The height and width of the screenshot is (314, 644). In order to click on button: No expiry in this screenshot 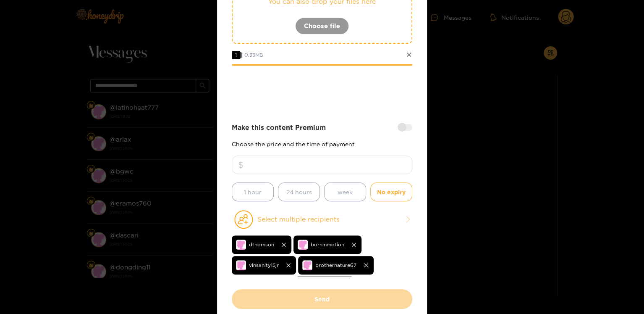, I will do `click(391, 192)`.